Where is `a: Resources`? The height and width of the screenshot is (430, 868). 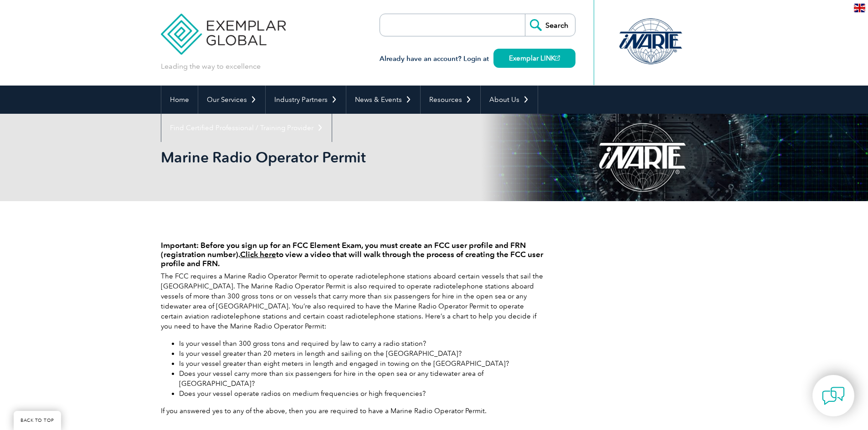
a: Resources is located at coordinates (450, 100).